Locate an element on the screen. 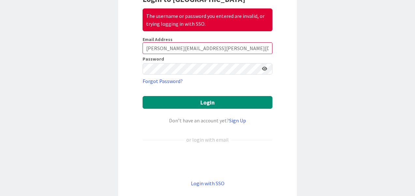  div: Don’t have an account yet? is located at coordinates (207, 121).